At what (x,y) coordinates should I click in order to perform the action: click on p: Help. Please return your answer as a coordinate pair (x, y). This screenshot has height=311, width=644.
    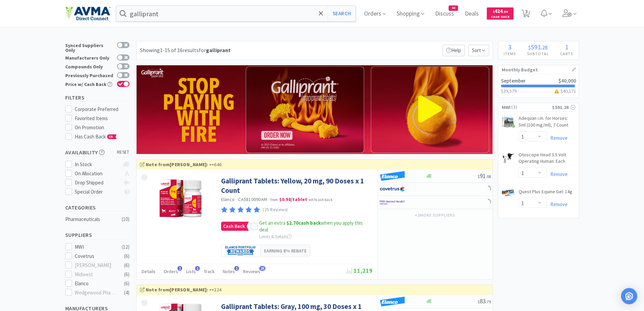
    Looking at the image, I should click on (454, 51).